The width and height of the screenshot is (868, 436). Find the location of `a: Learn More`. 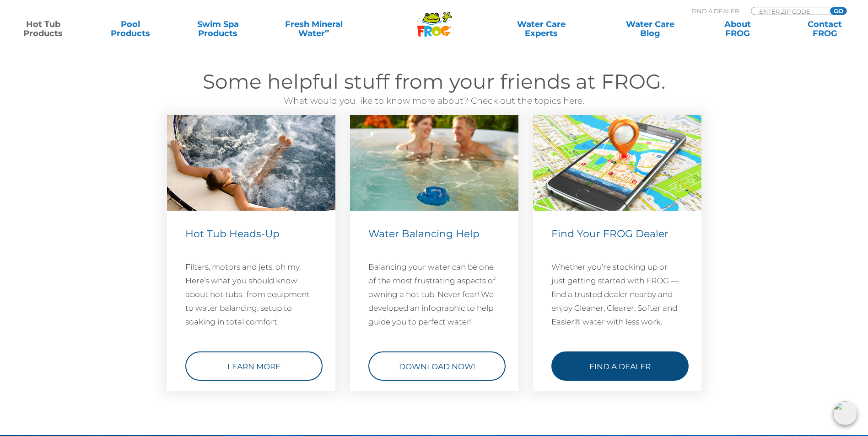

a: Learn More is located at coordinates (254, 366).